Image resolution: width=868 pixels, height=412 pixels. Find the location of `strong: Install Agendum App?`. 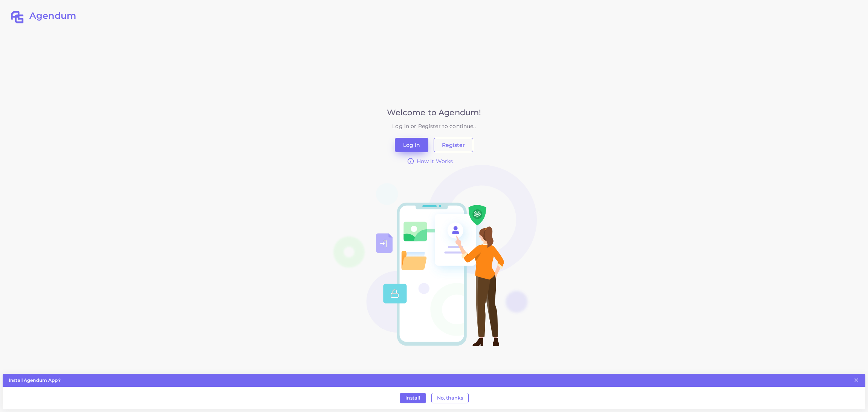

strong: Install Agendum App? is located at coordinates (35, 380).